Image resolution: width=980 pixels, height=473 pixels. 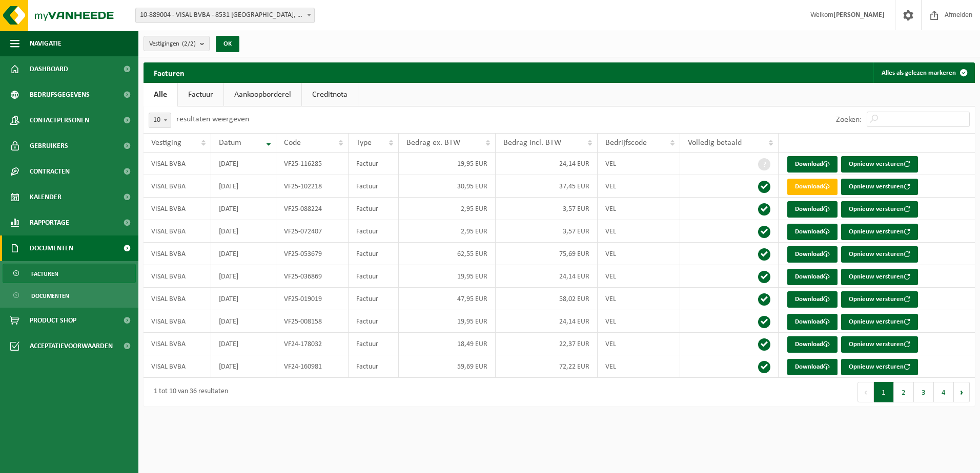 I want to click on div: 1 tot 10 van 36 resultaten, so click(x=188, y=392).